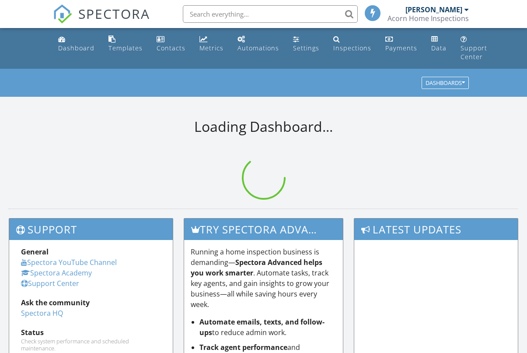  What do you see at coordinates (428, 18) in the screenshot?
I see `div: Acorn Home Inspections` at bounding box center [428, 18].